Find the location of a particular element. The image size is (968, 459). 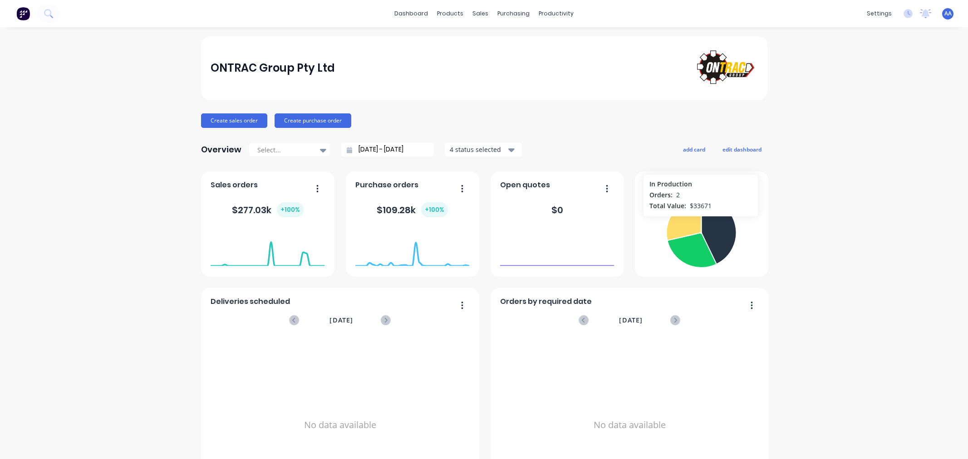

div: ONTRAC Group Pty Ltd is located at coordinates (273, 68).